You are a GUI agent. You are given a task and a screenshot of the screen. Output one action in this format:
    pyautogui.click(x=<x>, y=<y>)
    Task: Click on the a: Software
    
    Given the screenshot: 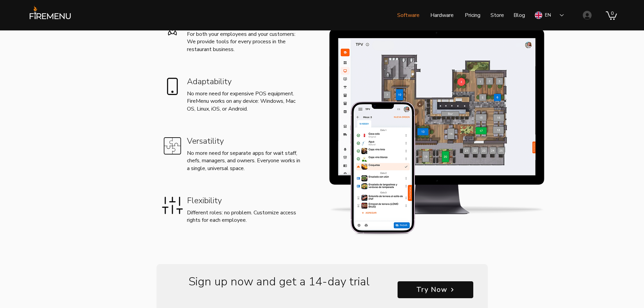 What is the action you would take?
    pyautogui.click(x=408, y=15)
    